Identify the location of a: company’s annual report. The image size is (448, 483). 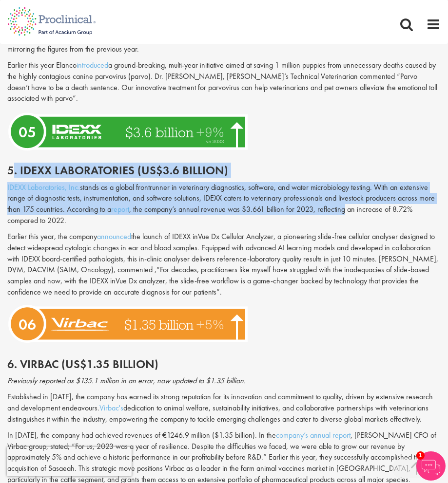
(313, 435).